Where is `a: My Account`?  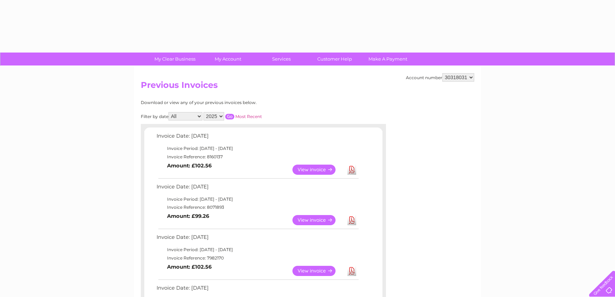
a: My Account is located at coordinates (228, 59).